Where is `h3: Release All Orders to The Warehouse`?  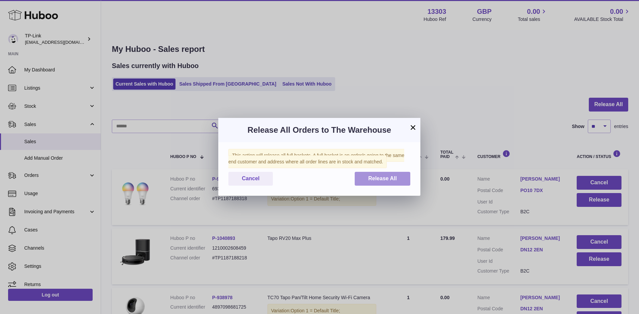 h3: Release All Orders to The Warehouse is located at coordinates (320, 130).